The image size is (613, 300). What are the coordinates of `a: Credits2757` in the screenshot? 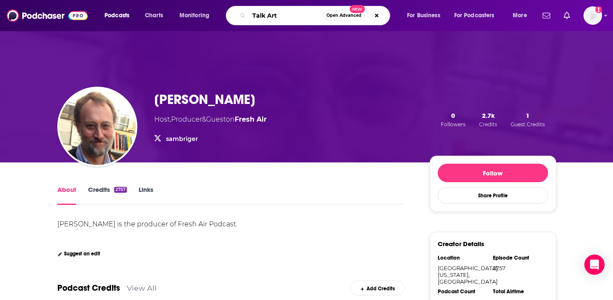 It's located at (107, 195).